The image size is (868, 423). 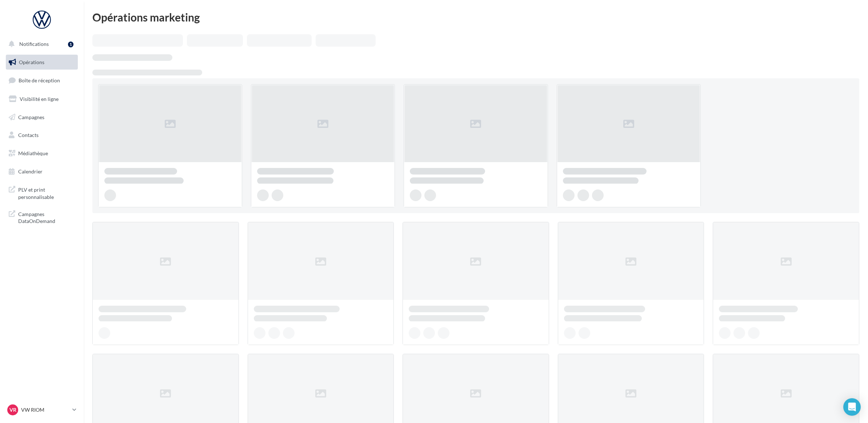 I want to click on div: Open Intercom Messenger, so click(x=852, y=407).